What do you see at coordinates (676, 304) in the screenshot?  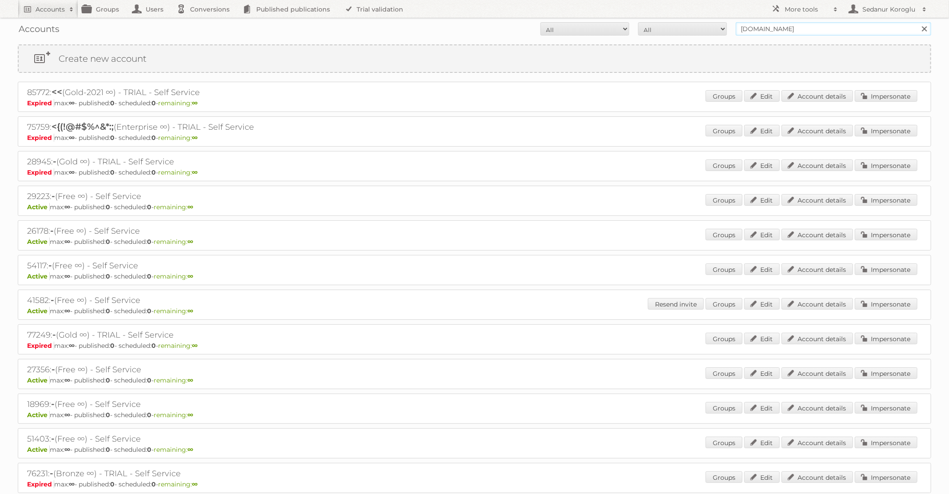 I see `a: Resend invite` at bounding box center [676, 304].